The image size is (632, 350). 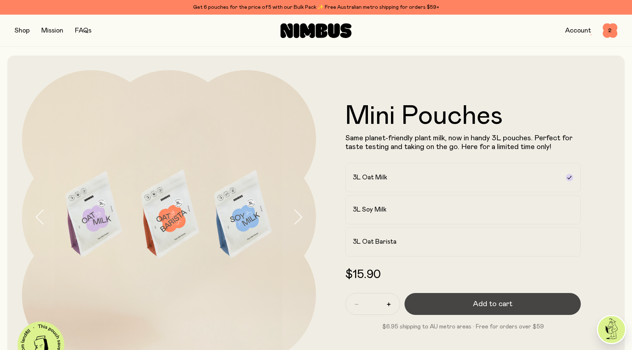 What do you see at coordinates (52, 31) in the screenshot?
I see `a: Mission` at bounding box center [52, 31].